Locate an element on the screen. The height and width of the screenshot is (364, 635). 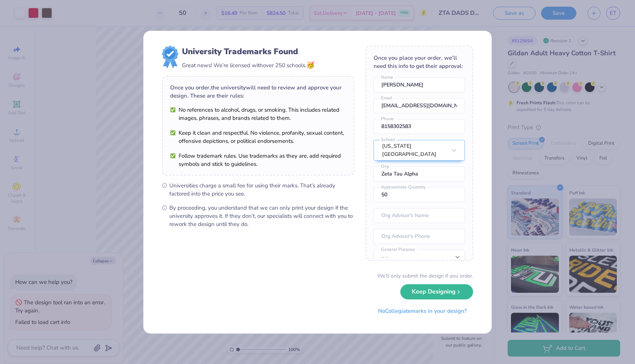
button: Keep Designing is located at coordinates (436, 291).